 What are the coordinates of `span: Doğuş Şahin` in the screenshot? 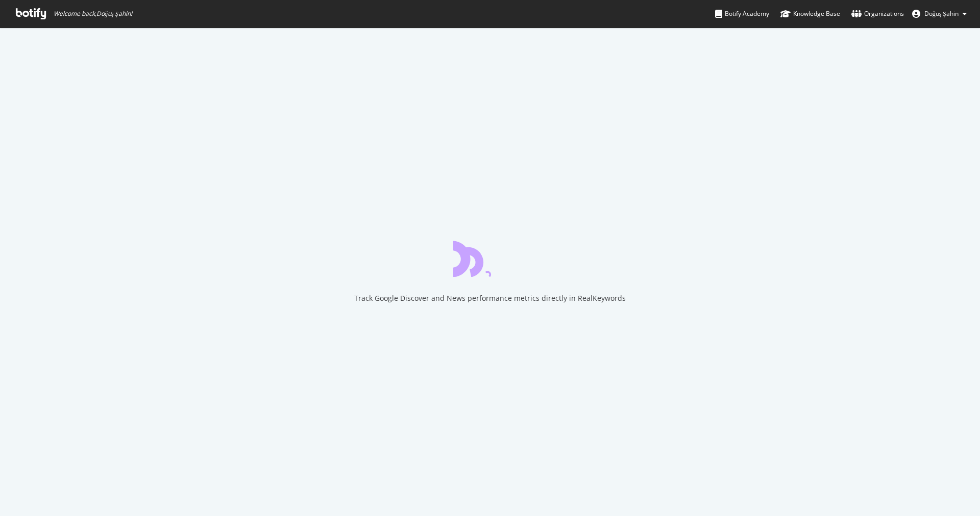 It's located at (942, 13).